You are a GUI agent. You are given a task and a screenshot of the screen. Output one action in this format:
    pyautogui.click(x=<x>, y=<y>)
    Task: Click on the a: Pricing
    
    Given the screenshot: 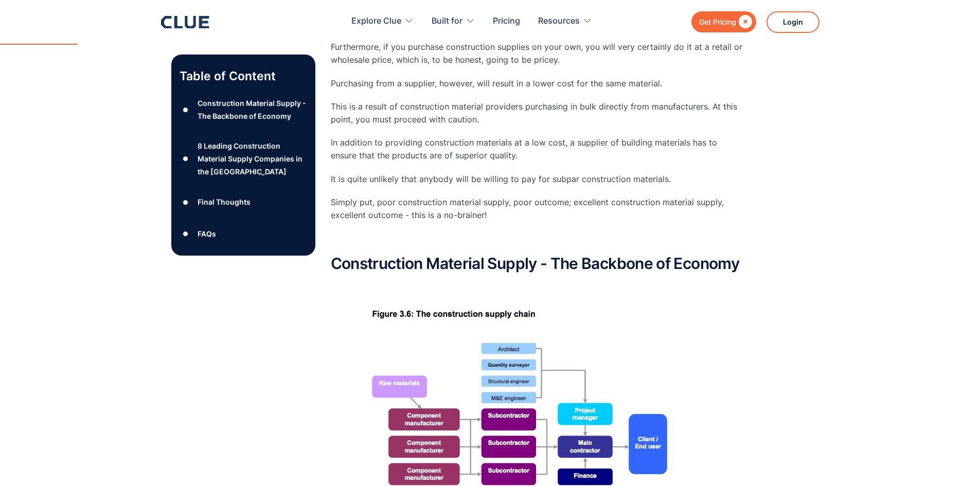 What is the action you would take?
    pyautogui.click(x=506, y=21)
    